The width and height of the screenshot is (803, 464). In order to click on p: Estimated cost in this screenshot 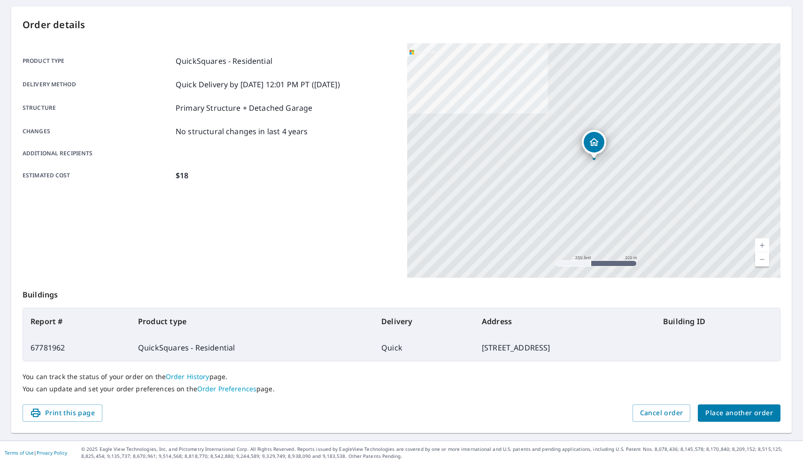, I will do `click(97, 176)`.